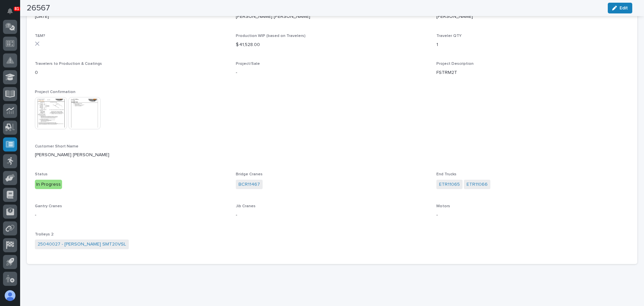 This screenshot has height=306, width=644. Describe the element at coordinates (249, 175) in the screenshot. I see `span: Bridge Cranes` at that location.